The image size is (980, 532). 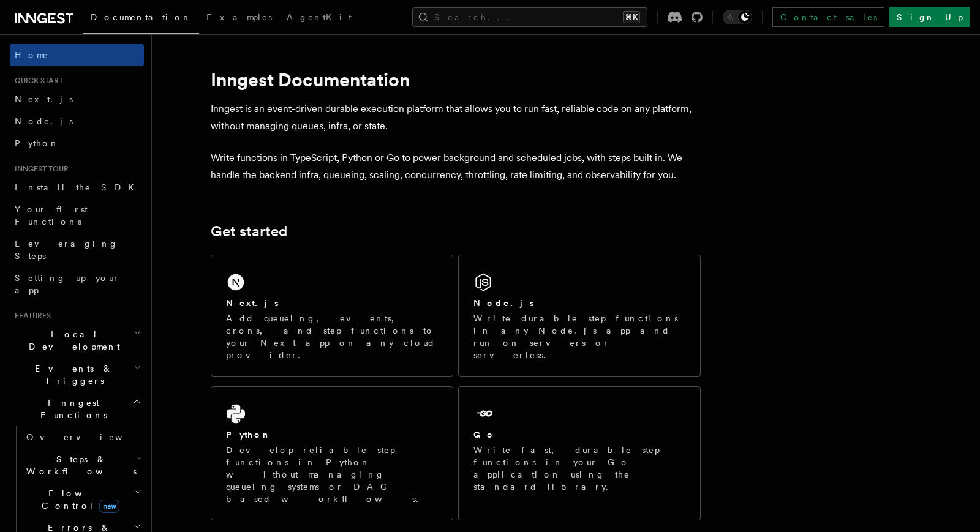 I want to click on a: Your first Functions, so click(x=77, y=216).